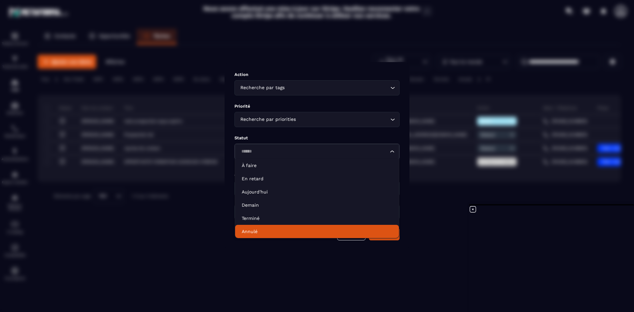 The width and height of the screenshot is (634, 312). I want to click on p: À faire, so click(317, 165).